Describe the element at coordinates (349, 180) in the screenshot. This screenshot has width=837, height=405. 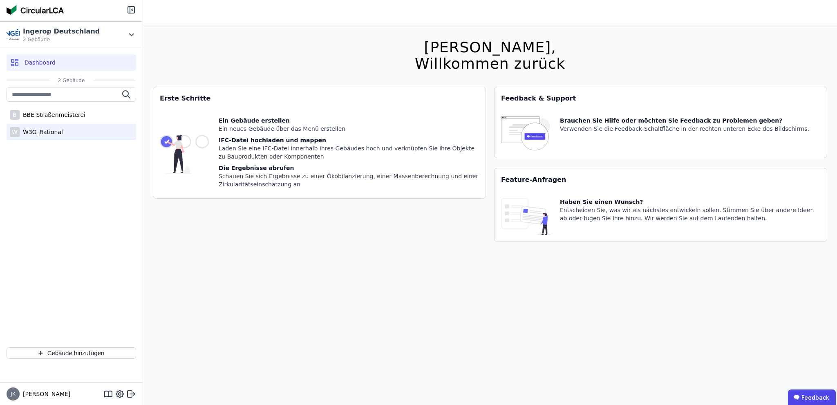
I see `div: Schauen Sie sich Ergebnisse zu einer Ökobilanzierung, einer Massenberechnung und einer Zirkularit...` at that location.